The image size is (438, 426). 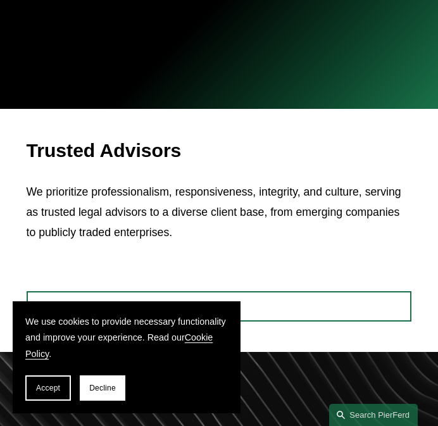 I want to click on h2: Trusted Advisors, so click(x=219, y=151).